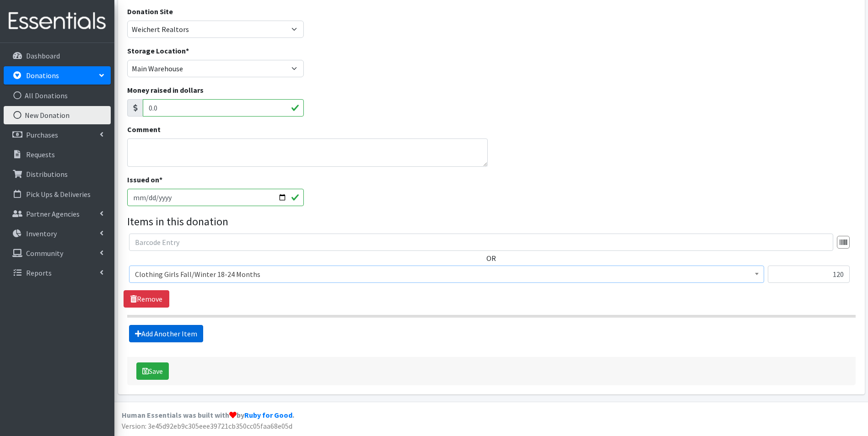 The width and height of the screenshot is (868, 436). Describe the element at coordinates (47, 174) in the screenshot. I see `p: Distributions` at that location.